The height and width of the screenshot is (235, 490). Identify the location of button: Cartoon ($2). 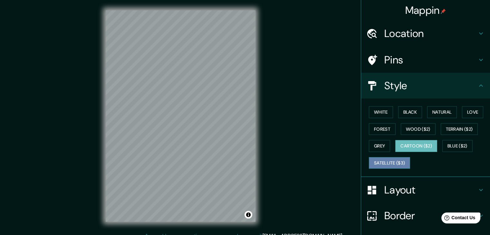
(416, 146).